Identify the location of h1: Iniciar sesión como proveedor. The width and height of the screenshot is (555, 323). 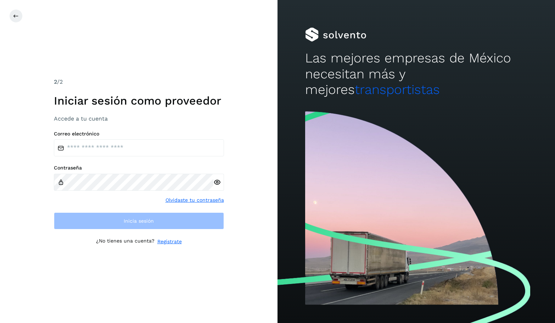
(139, 101).